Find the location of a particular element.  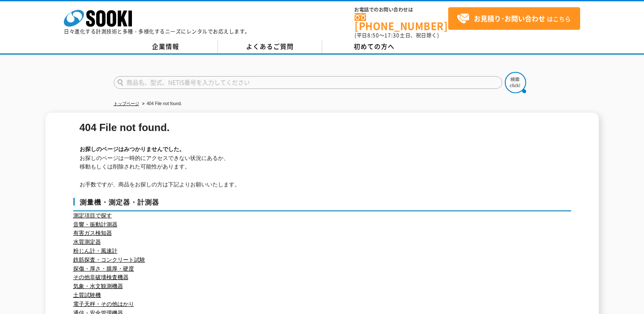

span: (平日 ～ 土日、祝日除く) is located at coordinates (397, 35).